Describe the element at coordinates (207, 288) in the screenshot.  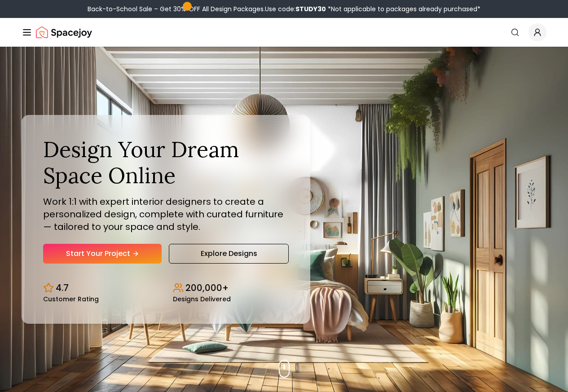
I see `p: 200,000+` at that location.